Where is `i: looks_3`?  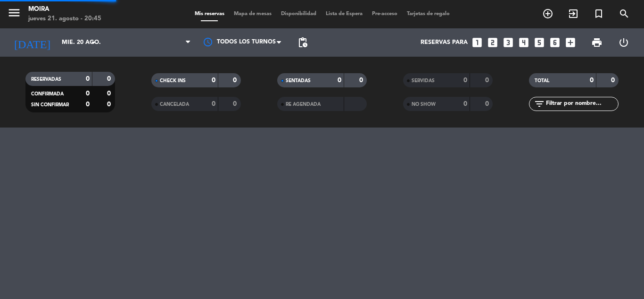
i: looks_3 is located at coordinates (508, 43).